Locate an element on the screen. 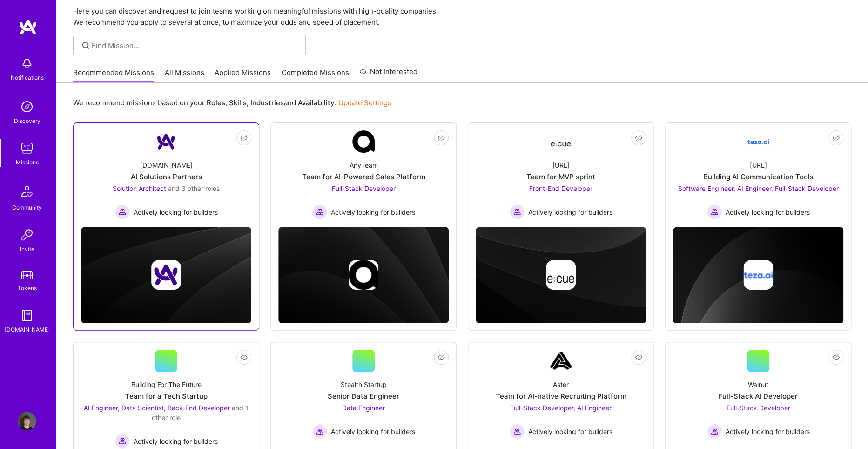 The height and width of the screenshot is (449, 868). img: discovery is located at coordinates (27, 106).